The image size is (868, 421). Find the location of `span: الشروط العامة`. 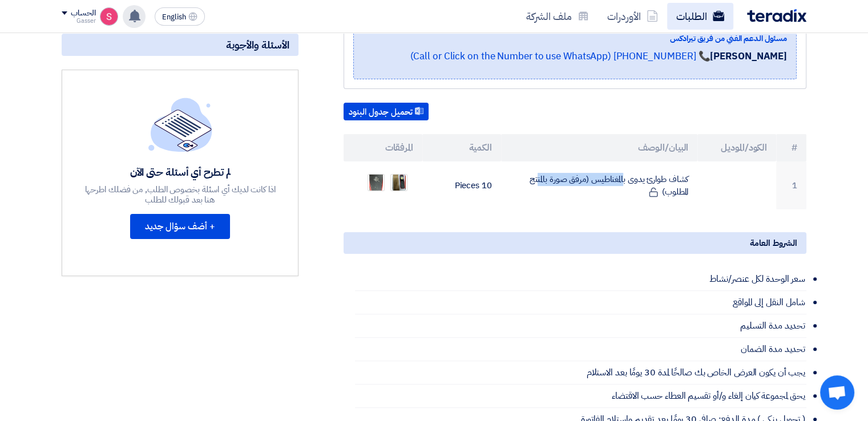

span: الشروط العامة is located at coordinates (773, 243).